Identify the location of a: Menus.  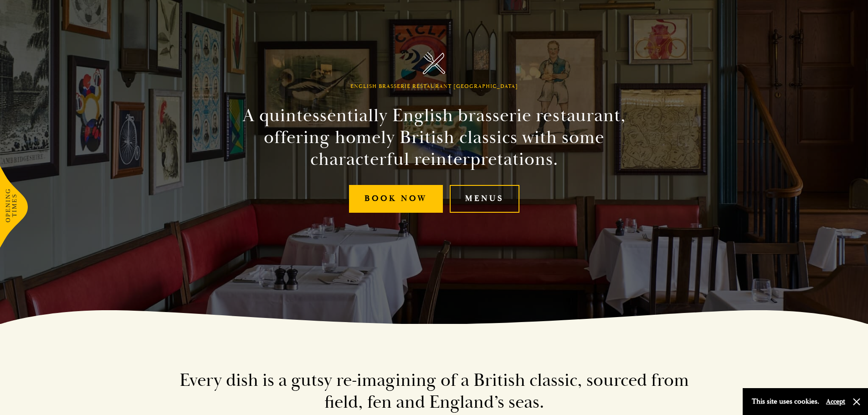
(484, 199).